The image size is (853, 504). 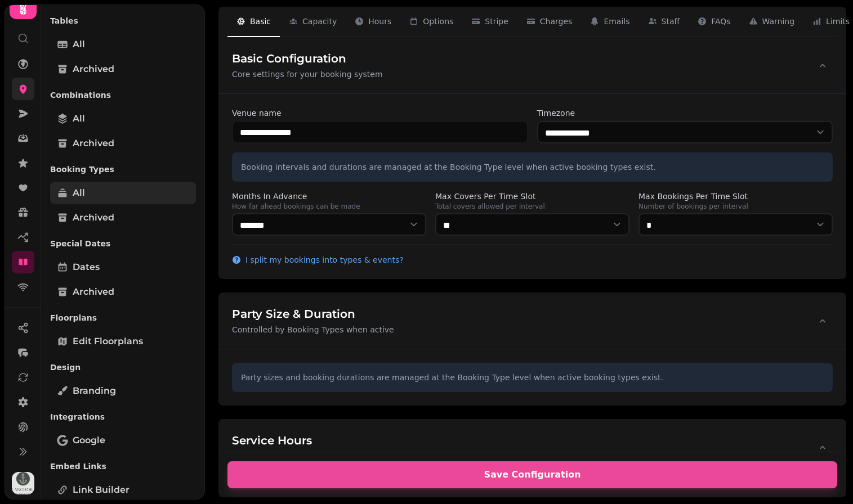 What do you see at coordinates (373, 22) in the screenshot?
I see `button: Hours` at bounding box center [373, 22].